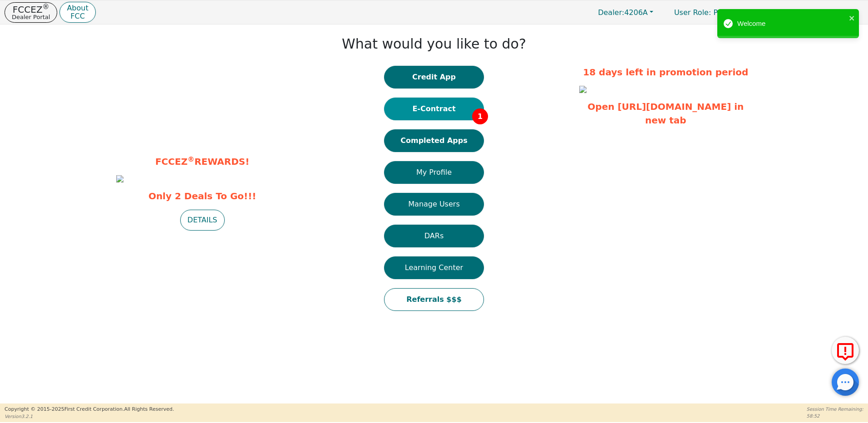 Image resolution: width=868 pixels, height=423 pixels. I want to click on a: User Role: Primary, so click(708, 12).